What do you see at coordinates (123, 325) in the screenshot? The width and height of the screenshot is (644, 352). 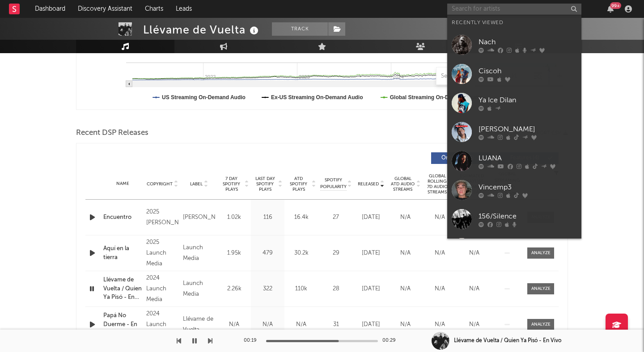 I see `a: Papá No Duerme - En Vivo` at bounding box center [123, 325].